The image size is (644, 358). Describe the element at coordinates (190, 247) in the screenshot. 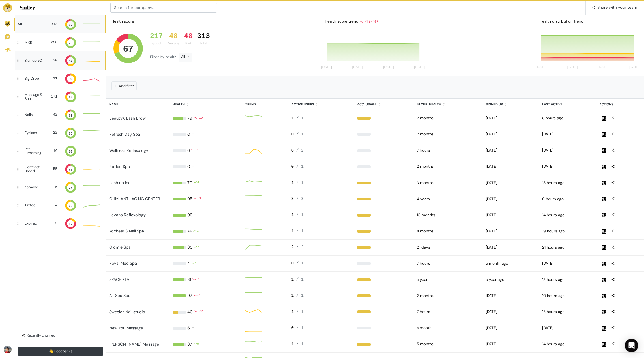

I see `div: 85` at that location.